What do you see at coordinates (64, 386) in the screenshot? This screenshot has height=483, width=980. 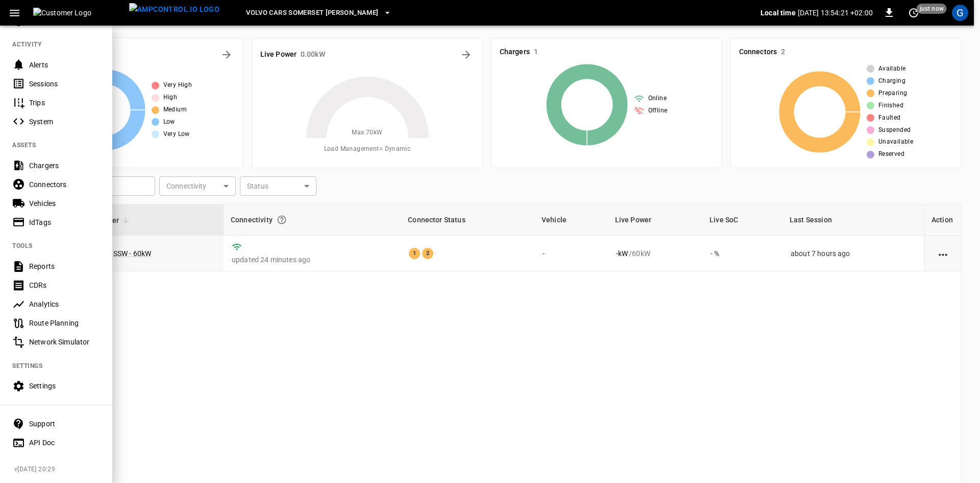 I see `div: Settings` at bounding box center [64, 386].